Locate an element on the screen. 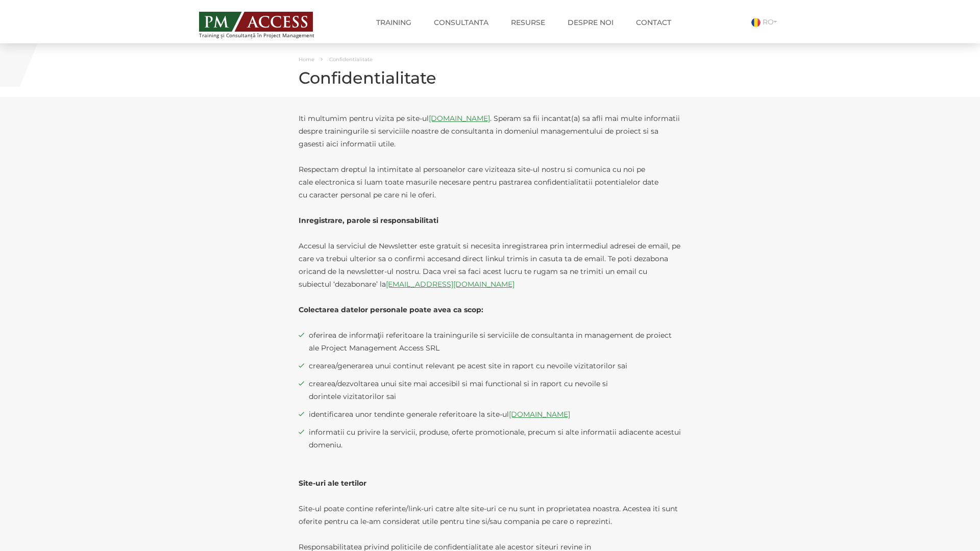  a: Resurse is located at coordinates (528, 23).